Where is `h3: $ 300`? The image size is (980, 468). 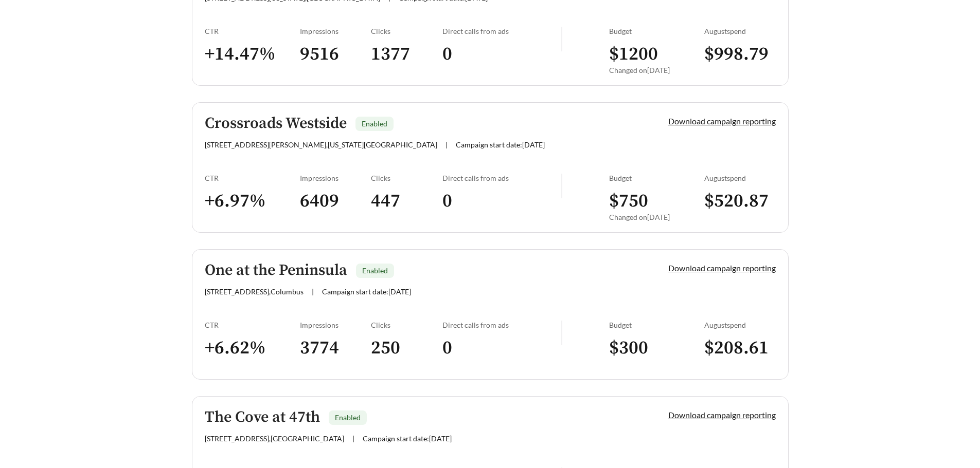 h3: $ 300 is located at coordinates (657, 348).